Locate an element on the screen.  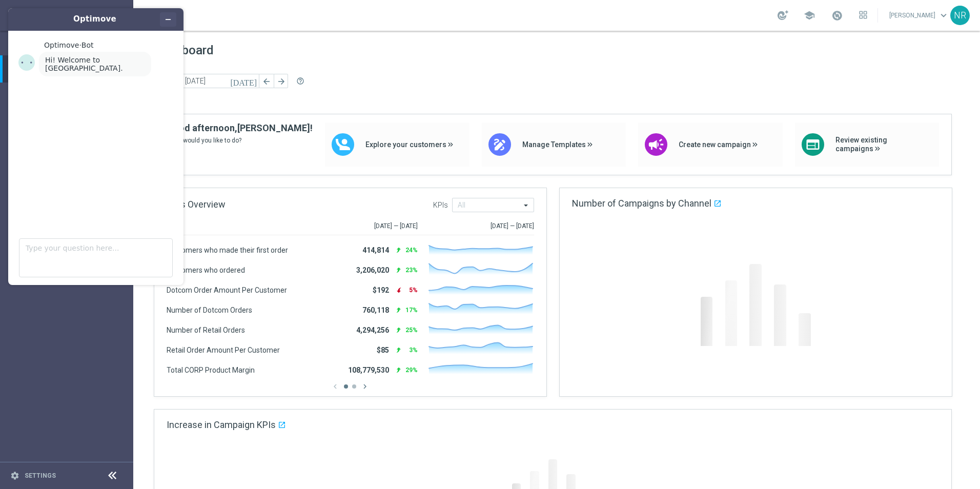
span: keyboard_arrow_down is located at coordinates (944, 15).